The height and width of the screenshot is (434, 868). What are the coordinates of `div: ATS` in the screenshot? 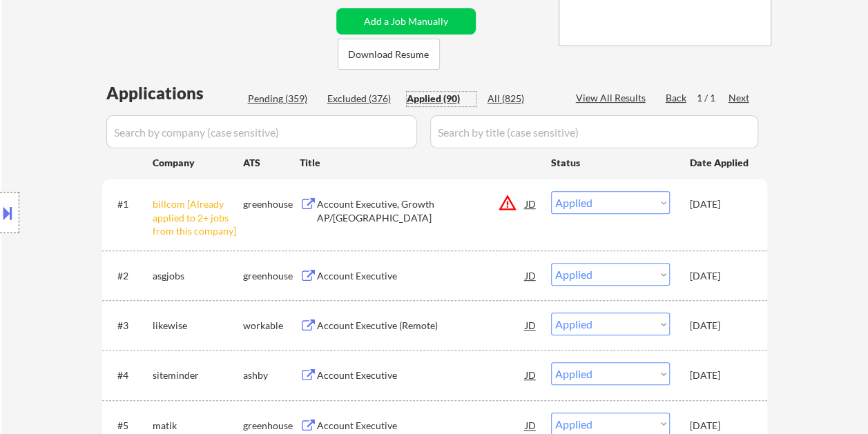 It's located at (271, 163).